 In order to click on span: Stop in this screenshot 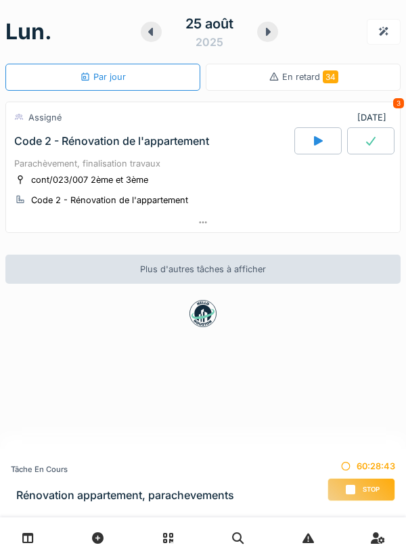, I will do `click(371, 490)`.